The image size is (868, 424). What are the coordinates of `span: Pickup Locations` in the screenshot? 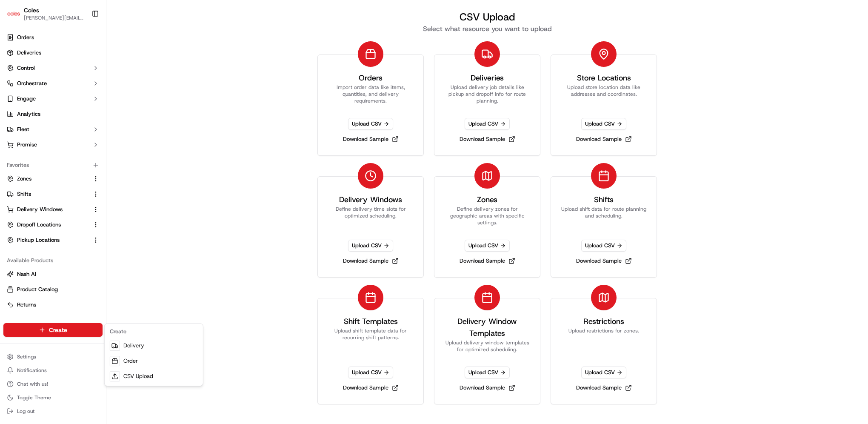 It's located at (39, 240).